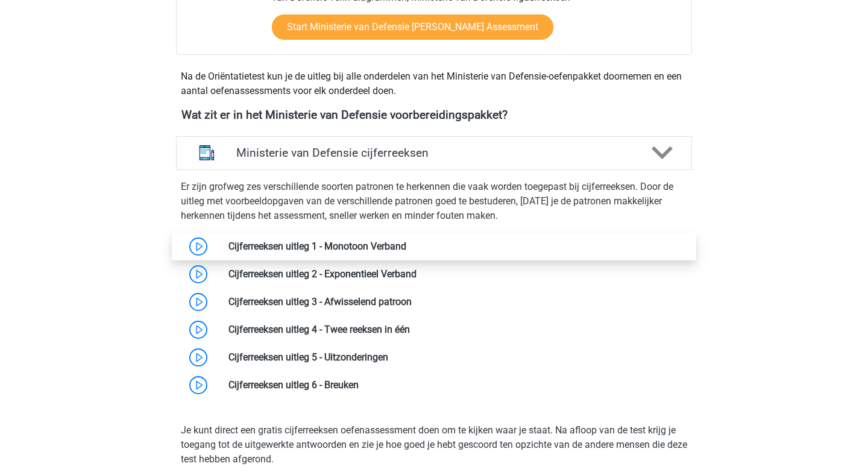 This screenshot has height=475, width=868. Describe the element at coordinates (433, 153) in the screenshot. I see `h4: Ministerie van Defensie cijferreeksen` at that location.